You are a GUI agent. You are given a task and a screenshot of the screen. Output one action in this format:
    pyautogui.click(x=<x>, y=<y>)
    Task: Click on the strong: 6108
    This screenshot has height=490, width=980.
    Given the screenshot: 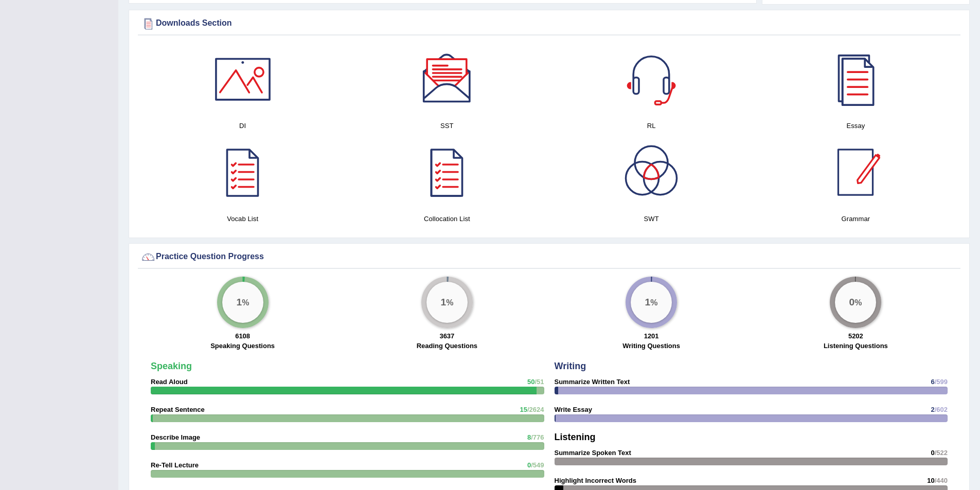 What is the action you would take?
    pyautogui.click(x=242, y=336)
    